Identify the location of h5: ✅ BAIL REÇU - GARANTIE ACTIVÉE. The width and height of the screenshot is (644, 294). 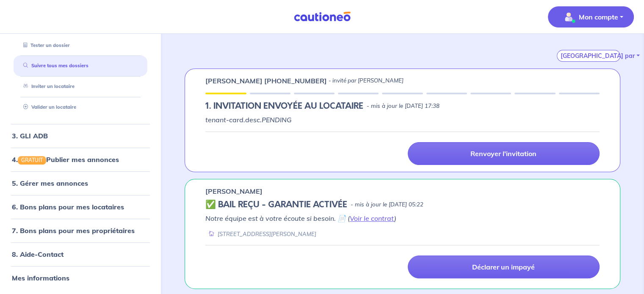
(276, 205).